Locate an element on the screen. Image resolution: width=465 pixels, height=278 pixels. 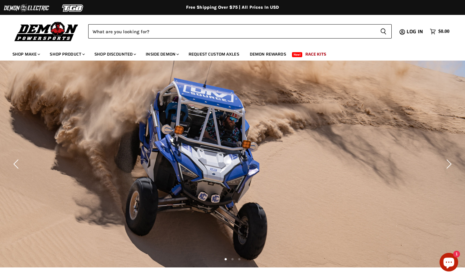
button: Previous is located at coordinates (17, 164).